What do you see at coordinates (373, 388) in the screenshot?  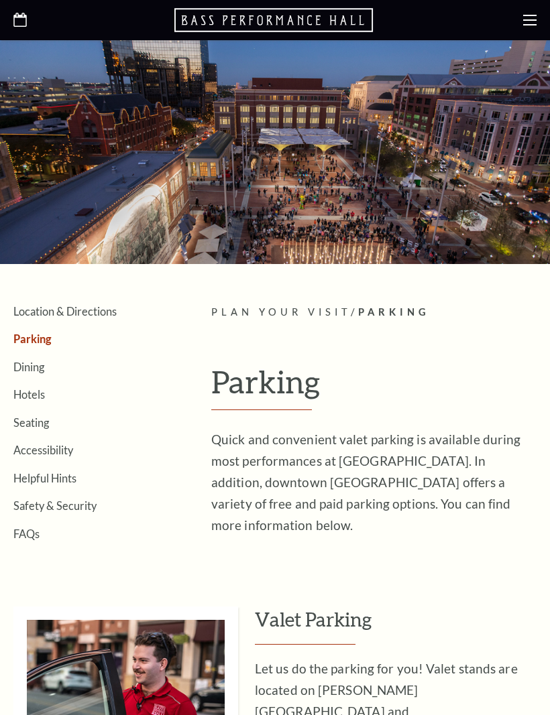 I see `h1: Parking` at bounding box center [373, 388].